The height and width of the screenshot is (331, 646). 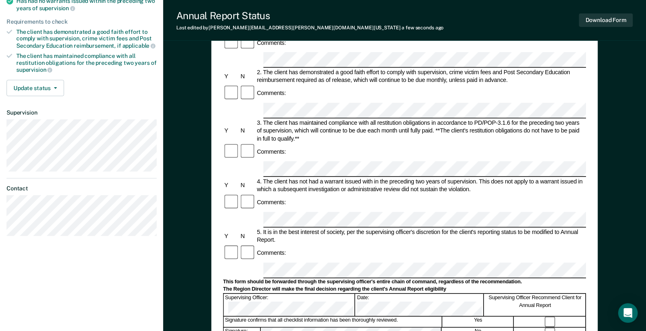 What do you see at coordinates (606, 20) in the screenshot?
I see `button: Download Form` at bounding box center [606, 20].